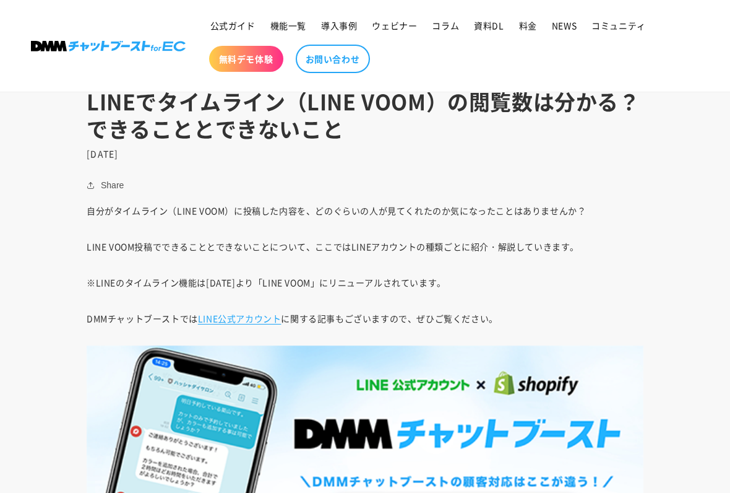 Image resolution: width=730 pixels, height=493 pixels. What do you see at coordinates (489, 25) in the screenshot?
I see `a: 資料DL` at bounding box center [489, 25].